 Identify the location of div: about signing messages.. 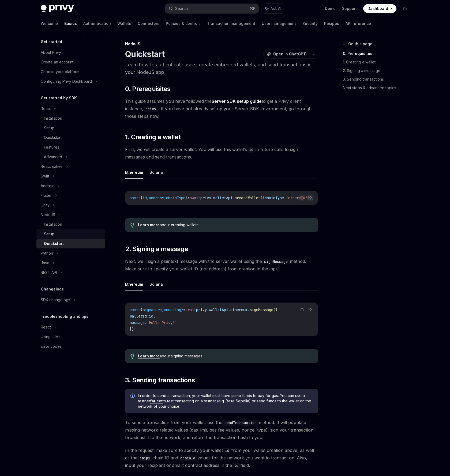
(225, 356).